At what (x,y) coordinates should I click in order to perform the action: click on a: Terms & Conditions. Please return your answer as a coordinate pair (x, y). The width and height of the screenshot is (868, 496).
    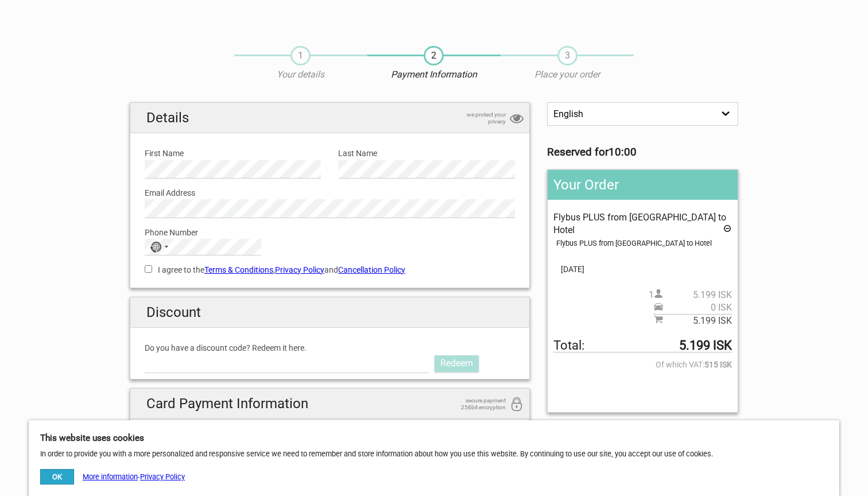
    Looking at the image, I should click on (238, 270).